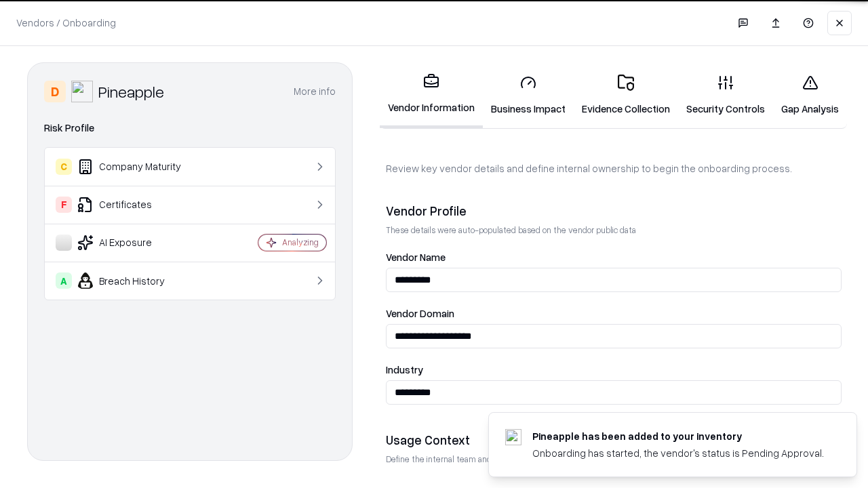  What do you see at coordinates (613, 459) in the screenshot?
I see `p: Define the internal team and reason for using this vendor. This helps assess business relevance a...` at bounding box center [613, 459].